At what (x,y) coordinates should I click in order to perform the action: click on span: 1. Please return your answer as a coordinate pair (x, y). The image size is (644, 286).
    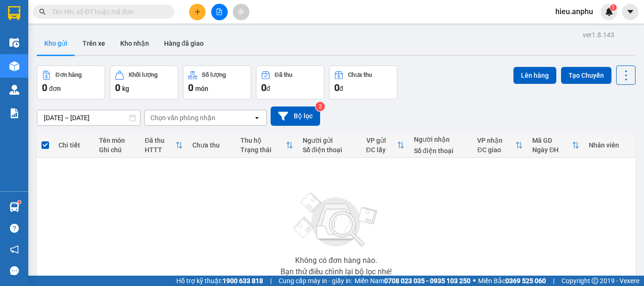
    Looking at the image, I should click on (613, 8).